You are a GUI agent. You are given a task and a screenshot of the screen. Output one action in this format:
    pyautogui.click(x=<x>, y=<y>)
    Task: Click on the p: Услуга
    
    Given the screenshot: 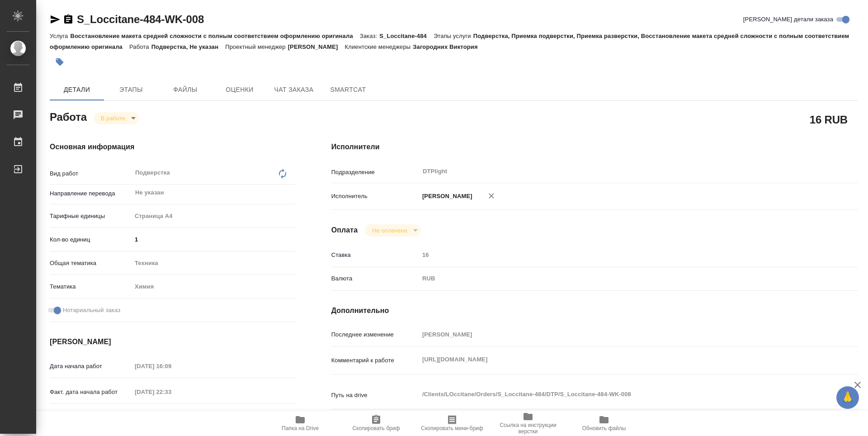 What is the action you would take?
    pyautogui.click(x=60, y=35)
    